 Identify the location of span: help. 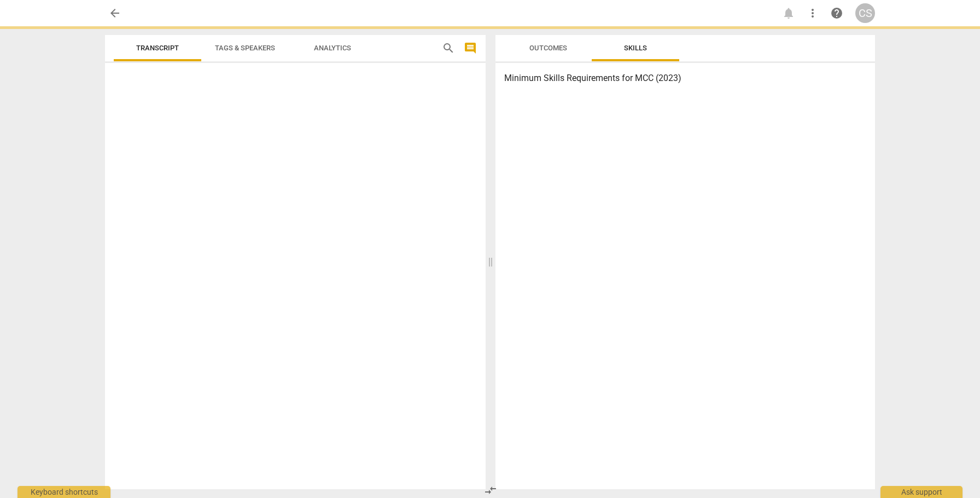
(836, 13).